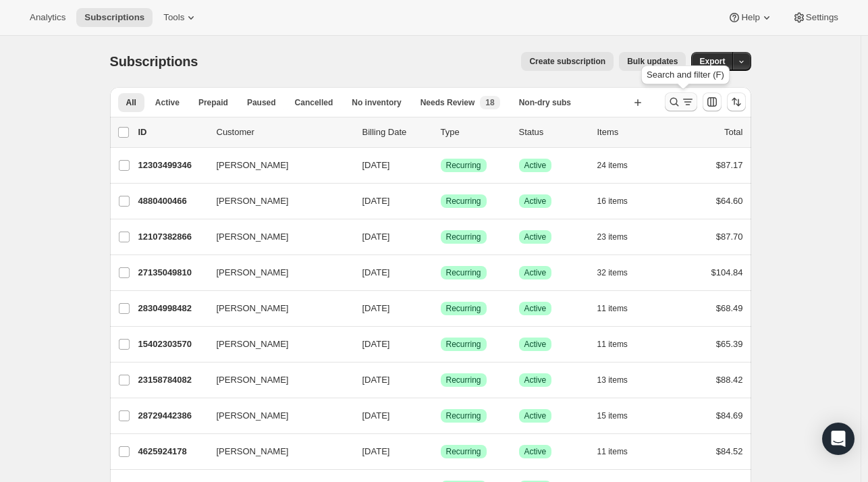 This screenshot has width=868, height=482. I want to click on button: Create subscription, so click(567, 62).